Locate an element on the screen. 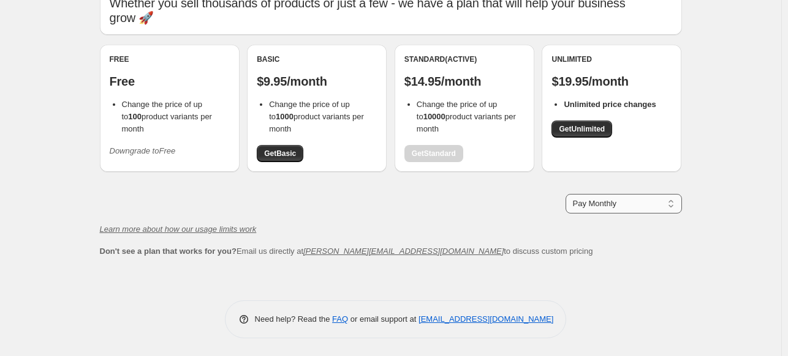 This screenshot has height=356, width=788. div: Free is located at coordinates (170, 59).